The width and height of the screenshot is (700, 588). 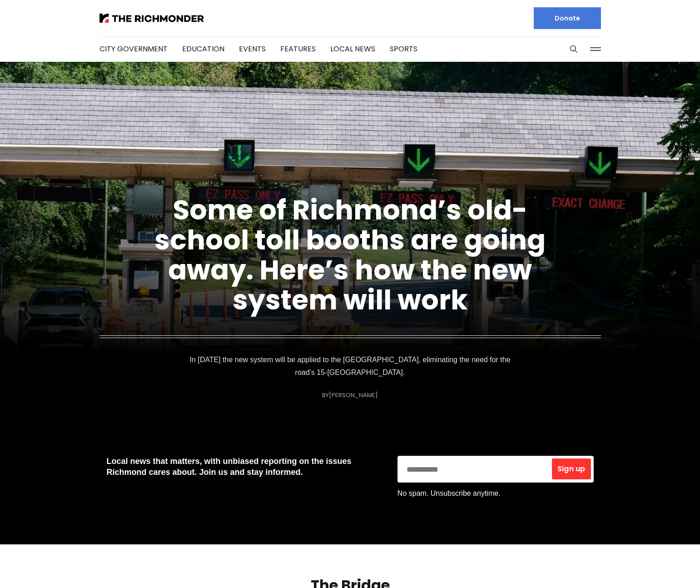 I want to click on a: City Government, so click(x=134, y=49).